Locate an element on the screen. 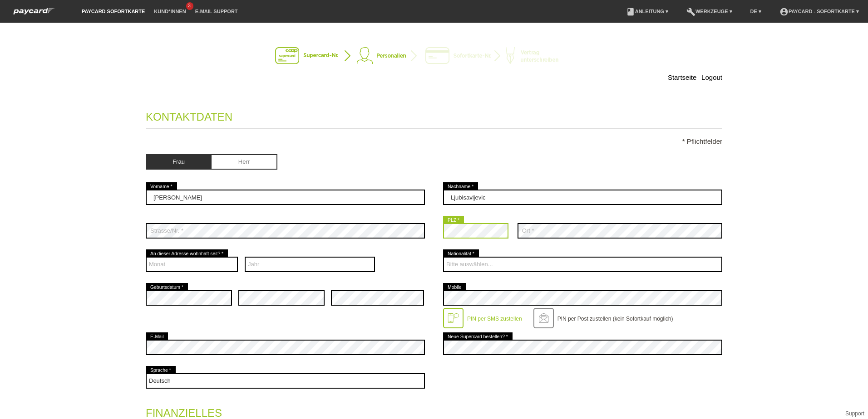 The height and width of the screenshot is (419, 868). a: Logout is located at coordinates (712, 77).